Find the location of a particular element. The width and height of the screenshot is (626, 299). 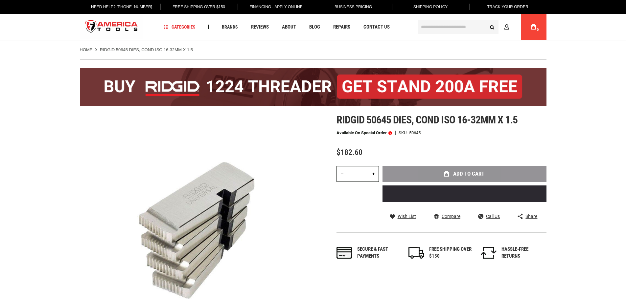

span: $182.60 is located at coordinates (349, 152).